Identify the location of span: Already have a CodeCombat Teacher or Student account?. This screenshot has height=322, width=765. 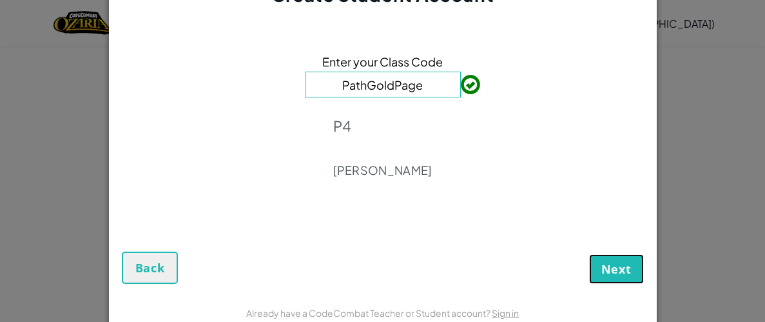
(369, 313).